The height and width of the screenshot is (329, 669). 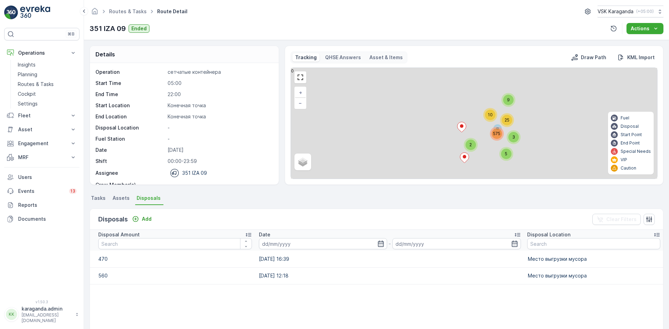 What do you see at coordinates (148, 198) in the screenshot?
I see `span: Disposals` at bounding box center [148, 198].